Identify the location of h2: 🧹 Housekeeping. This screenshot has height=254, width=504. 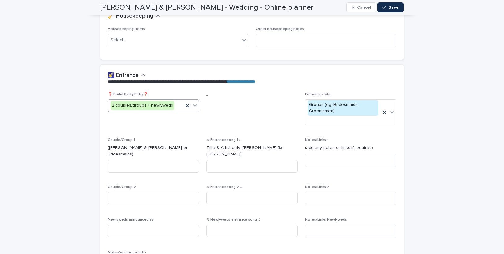
(130, 16).